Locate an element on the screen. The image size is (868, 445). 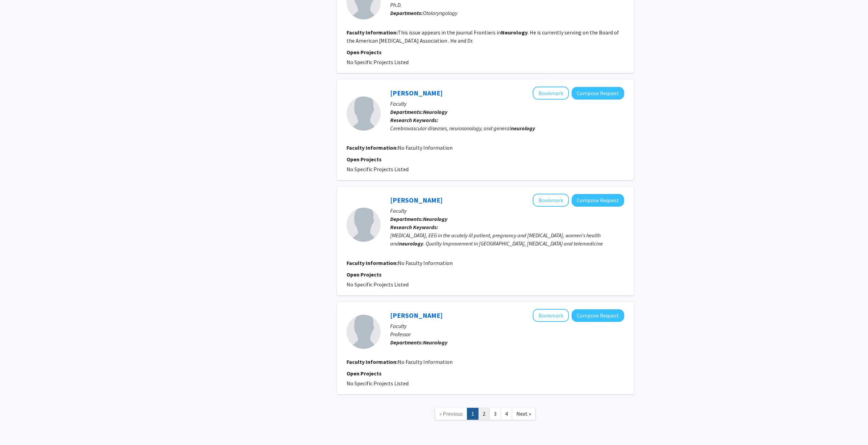
span: « Previous is located at coordinates (451, 414).